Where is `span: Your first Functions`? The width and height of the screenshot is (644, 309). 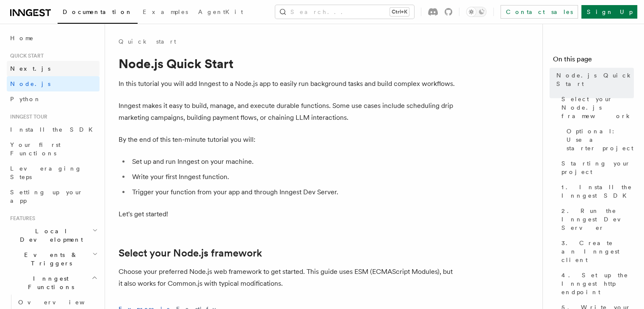 span: Your first Functions is located at coordinates (35, 149).